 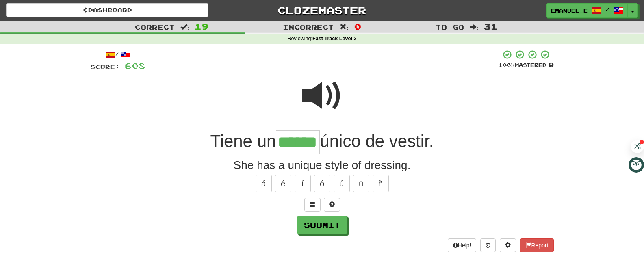 What do you see at coordinates (105, 67) in the screenshot?
I see `span: Score:` at bounding box center [105, 67].